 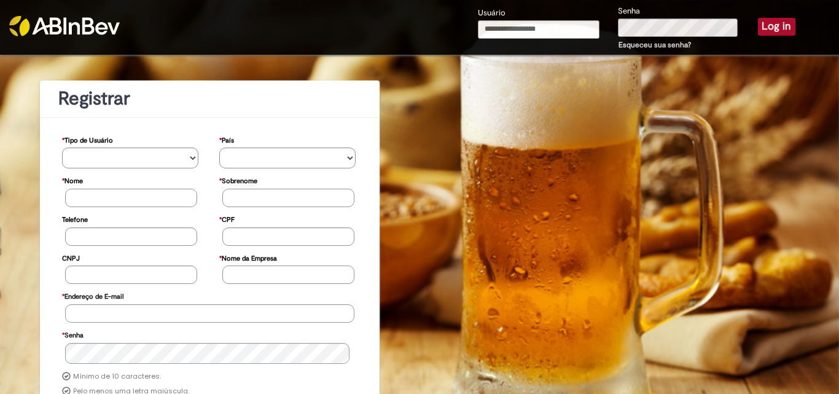 I want to click on label: Endereço de E-mail, so click(x=93, y=295).